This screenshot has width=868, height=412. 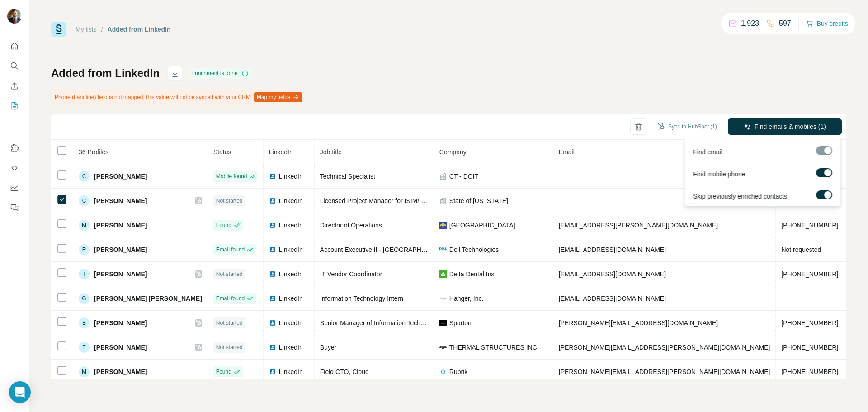 What do you see at coordinates (459, 372) in the screenshot?
I see `span: Rubrik` at bounding box center [459, 372].